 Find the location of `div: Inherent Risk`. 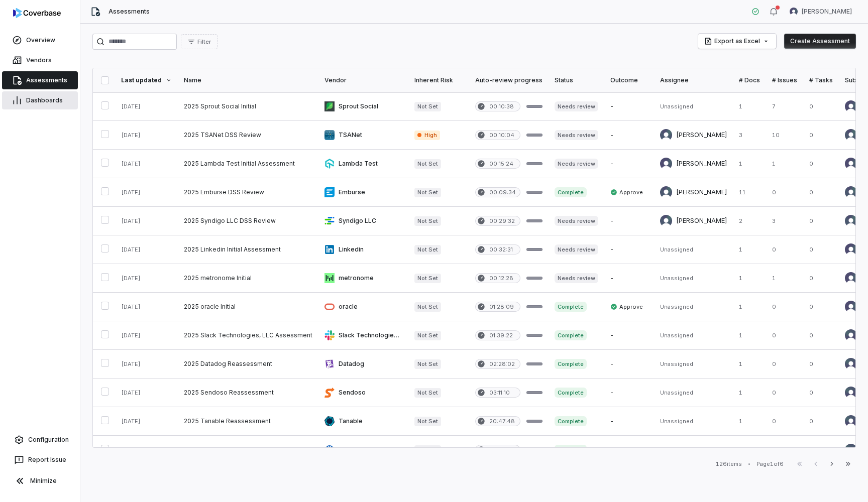

div: Inherent Risk is located at coordinates (438, 80).